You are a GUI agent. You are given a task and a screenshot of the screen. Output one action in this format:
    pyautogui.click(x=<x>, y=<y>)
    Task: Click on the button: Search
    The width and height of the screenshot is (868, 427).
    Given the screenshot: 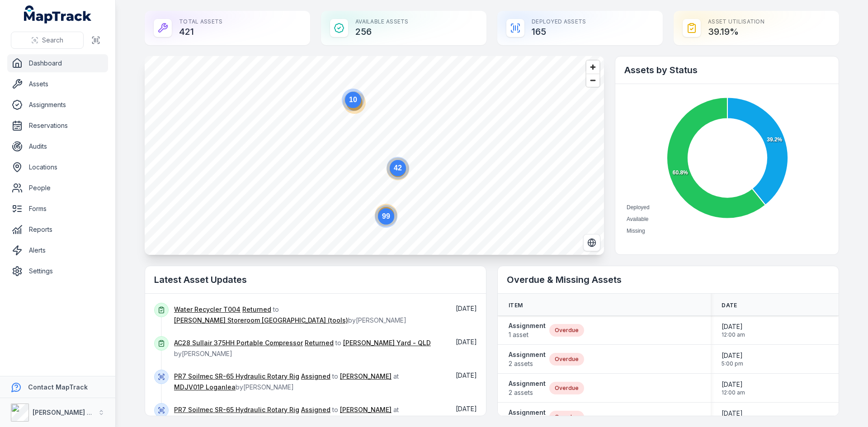 What is the action you would take?
    pyautogui.click(x=47, y=40)
    